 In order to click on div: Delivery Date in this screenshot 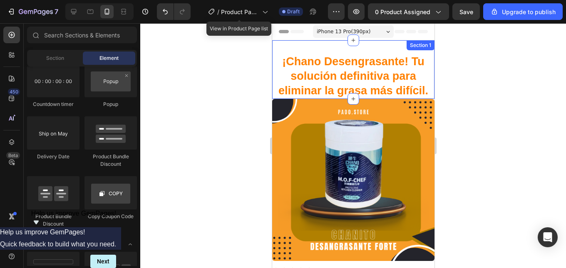, I will do `click(53, 157)`.